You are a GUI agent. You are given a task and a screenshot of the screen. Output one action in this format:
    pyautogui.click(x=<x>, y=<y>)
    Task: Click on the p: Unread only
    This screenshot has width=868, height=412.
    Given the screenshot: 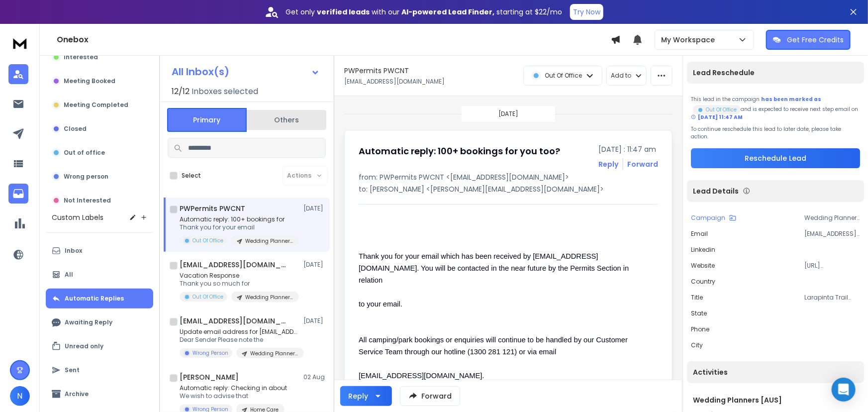 What is the action you would take?
    pyautogui.click(x=84, y=346)
    